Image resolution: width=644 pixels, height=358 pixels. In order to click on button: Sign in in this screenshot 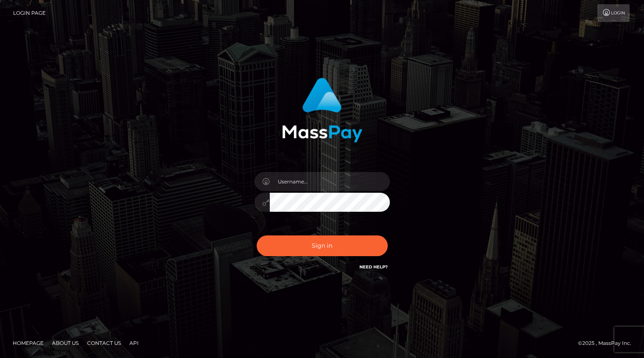, I will do `click(322, 246)`.